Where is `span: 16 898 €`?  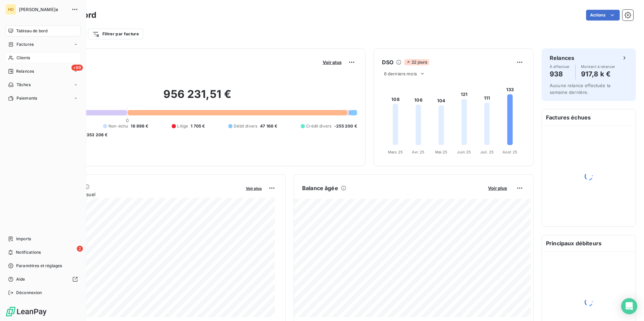 span: 16 898 € is located at coordinates (139, 126).